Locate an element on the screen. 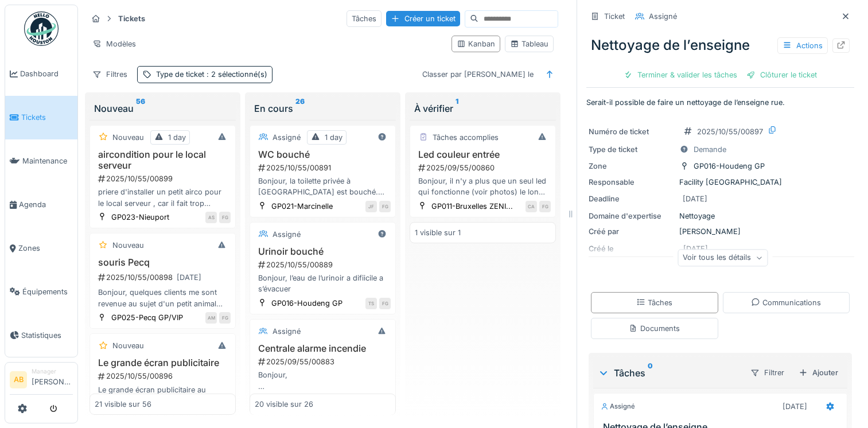 This screenshot has width=868, height=428. strong: Tickets is located at coordinates (131, 18).